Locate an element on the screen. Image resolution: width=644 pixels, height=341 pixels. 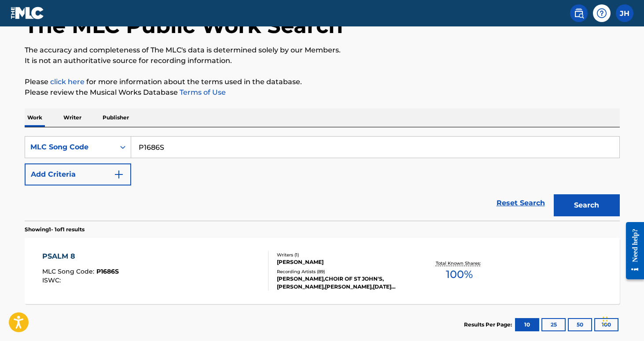
p: Please review the Musical Works Database is located at coordinates (323, 92).